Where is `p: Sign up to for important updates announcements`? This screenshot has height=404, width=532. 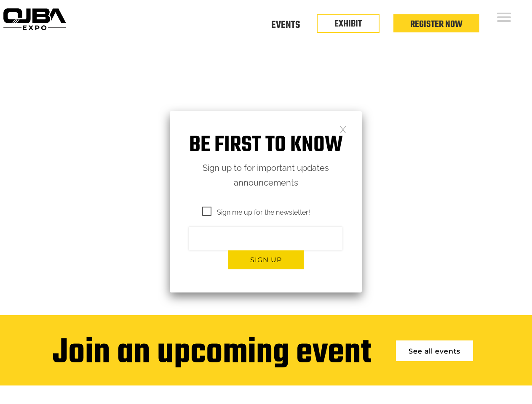 p: Sign up to for important updates announcements is located at coordinates (266, 175).